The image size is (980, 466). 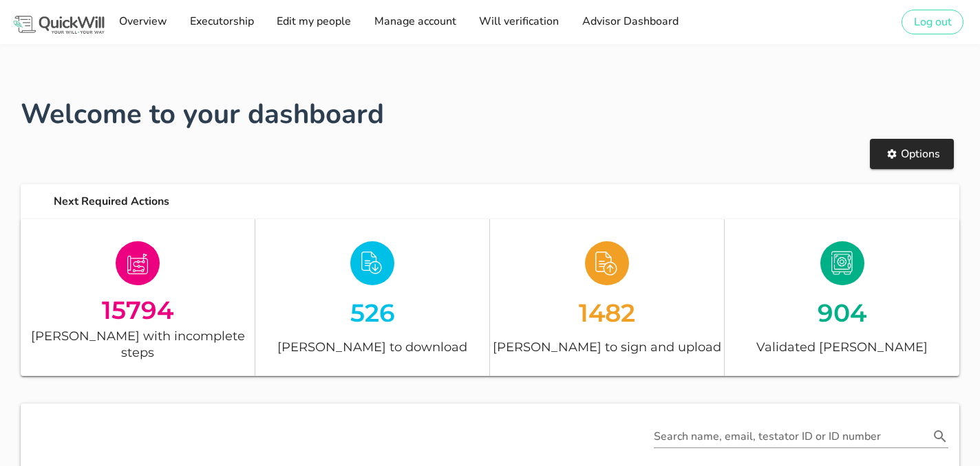 What do you see at coordinates (842, 312) in the screenshot?
I see `div: 904` at bounding box center [842, 312].